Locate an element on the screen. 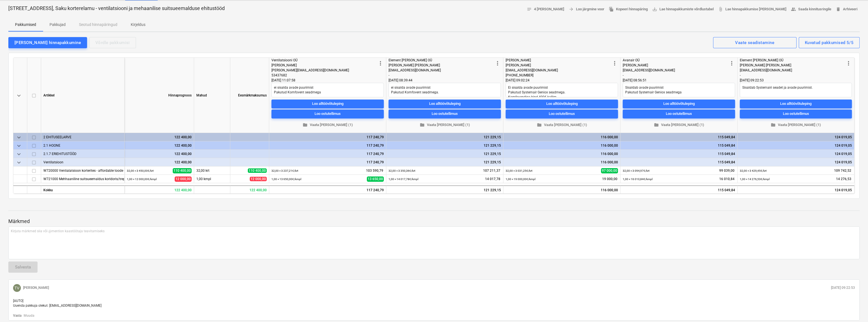 The width and height of the screenshot is (868, 322). small: 32,00 × 3 450,00€ / krt is located at coordinates (140, 170).